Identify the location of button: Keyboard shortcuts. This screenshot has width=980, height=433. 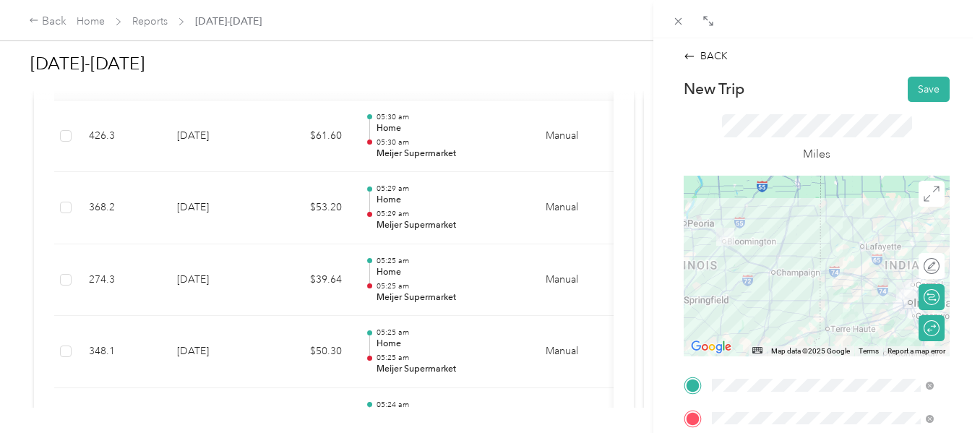
(758, 350).